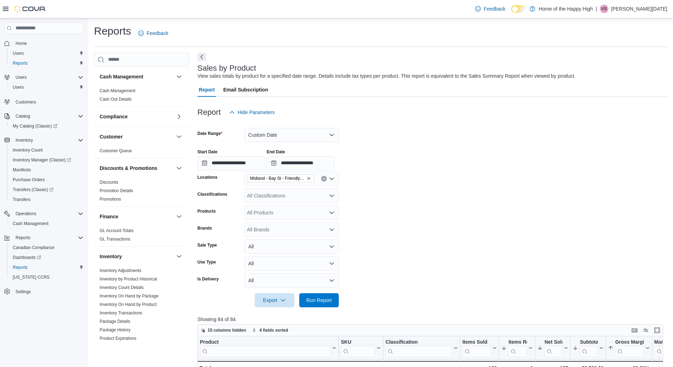  What do you see at coordinates (122, 288) in the screenshot?
I see `a: Inventory Count Details` at bounding box center [122, 288].